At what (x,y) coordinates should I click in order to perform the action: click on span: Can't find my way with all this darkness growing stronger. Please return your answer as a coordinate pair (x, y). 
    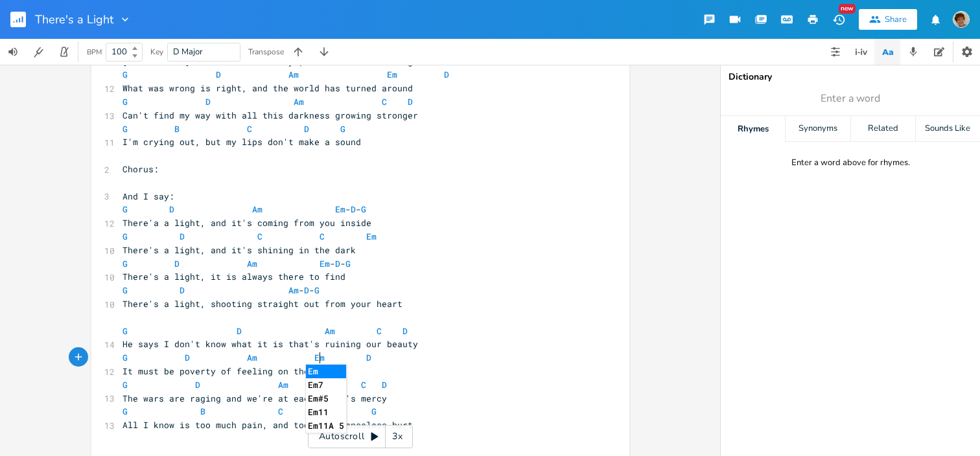
    Looking at the image, I should click on (271, 116).